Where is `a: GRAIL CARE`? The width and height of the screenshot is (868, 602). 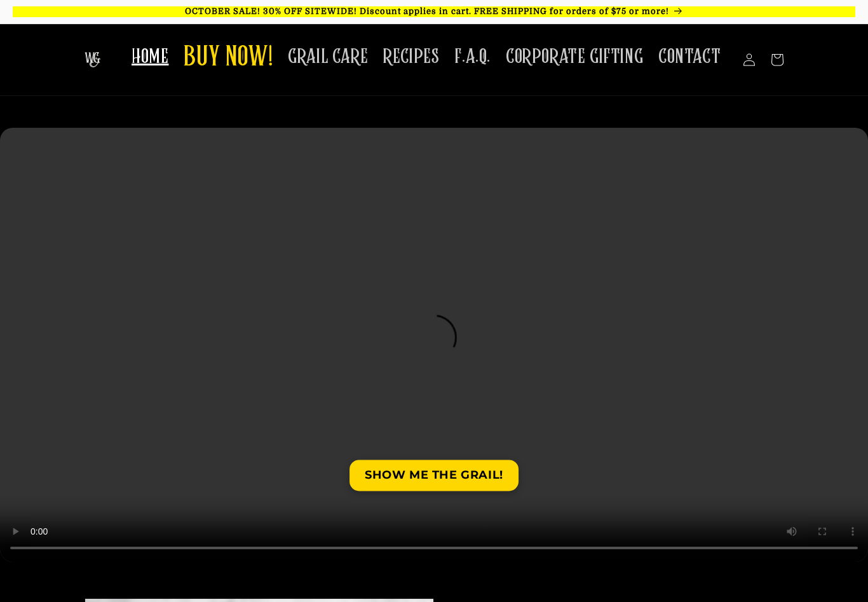 a: GRAIL CARE is located at coordinates (328, 56).